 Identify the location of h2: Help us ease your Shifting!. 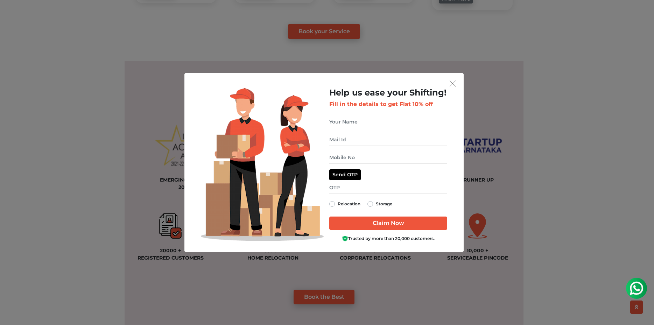
(388, 93).